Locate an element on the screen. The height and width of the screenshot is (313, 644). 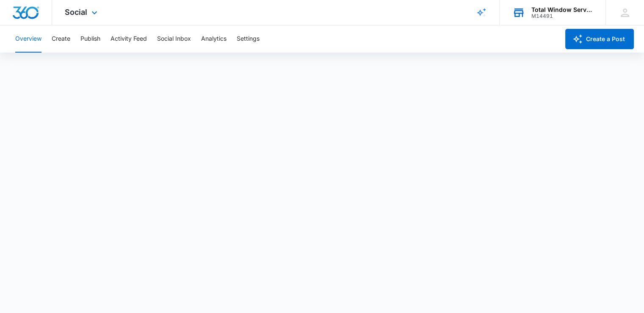
button: Analytics is located at coordinates (214, 39).